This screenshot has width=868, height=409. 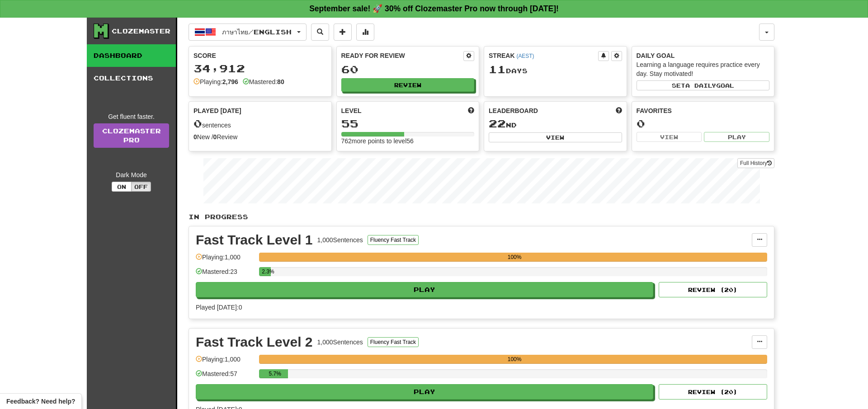 I want to click on div: 60, so click(x=408, y=69).